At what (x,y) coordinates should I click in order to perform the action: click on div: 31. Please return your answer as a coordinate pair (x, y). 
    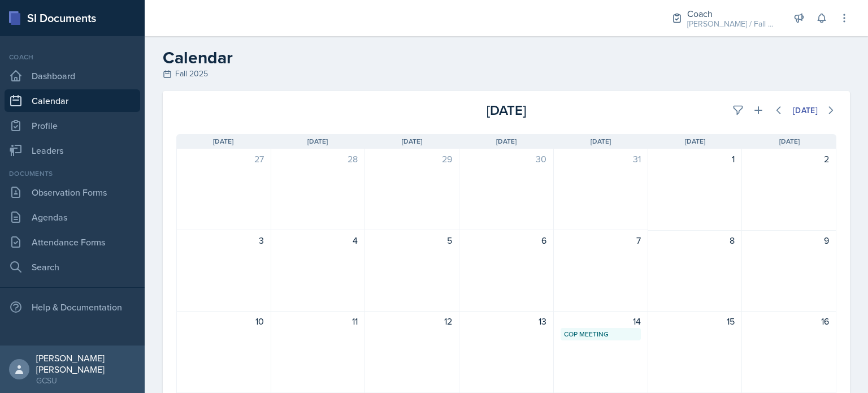
    Looking at the image, I should click on (601, 159).